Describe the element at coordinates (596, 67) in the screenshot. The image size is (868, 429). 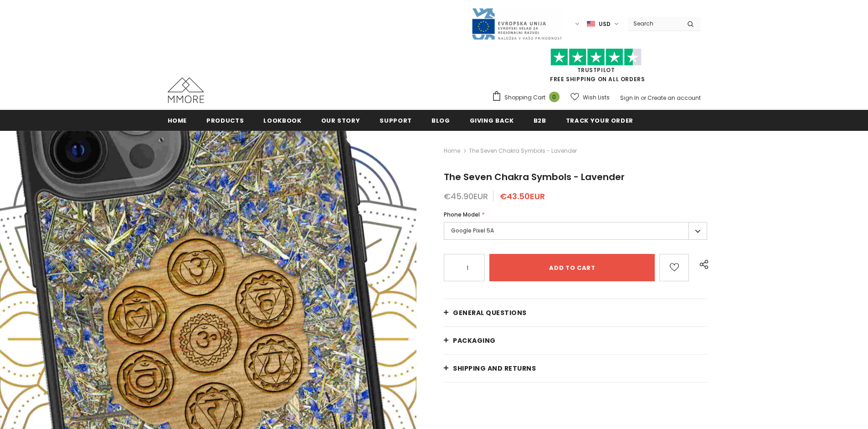
I see `span: FREE SHIPPING ON ALL ORDERS` at that location.